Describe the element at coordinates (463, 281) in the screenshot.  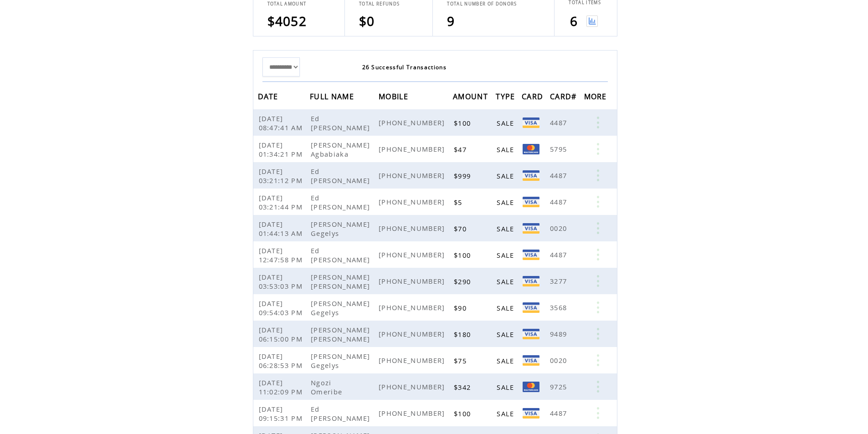
I see `span: $290` at that location.